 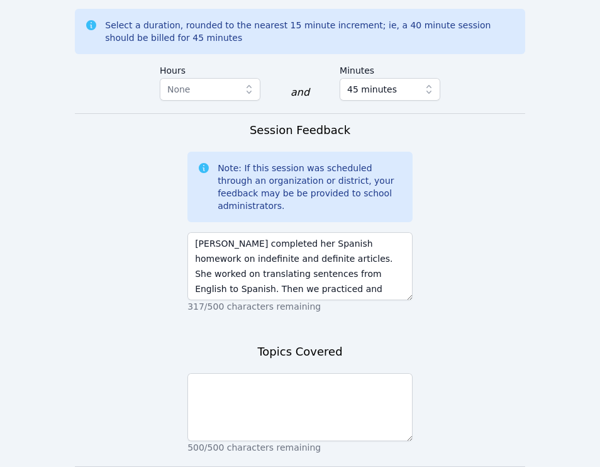 I want to click on button: None, so click(x=210, y=89).